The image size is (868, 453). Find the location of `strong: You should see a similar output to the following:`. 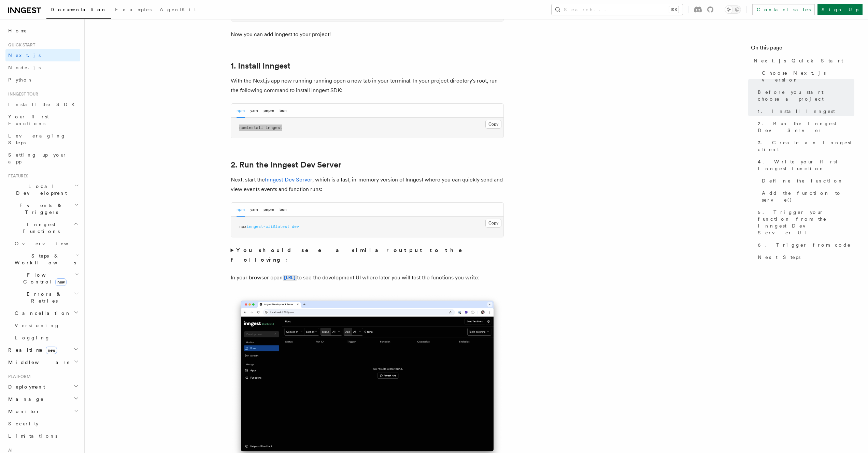

strong: You should see a similar output to the following: is located at coordinates (351, 255).